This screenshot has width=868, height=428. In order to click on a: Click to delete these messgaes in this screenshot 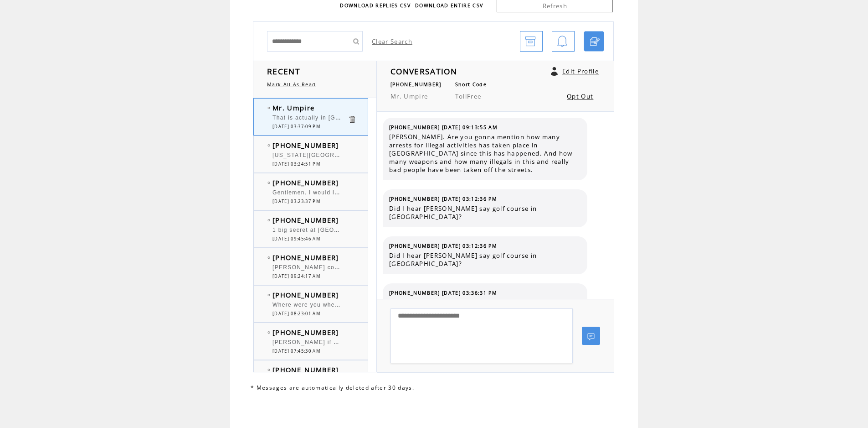, I will do `click(352, 119)`.